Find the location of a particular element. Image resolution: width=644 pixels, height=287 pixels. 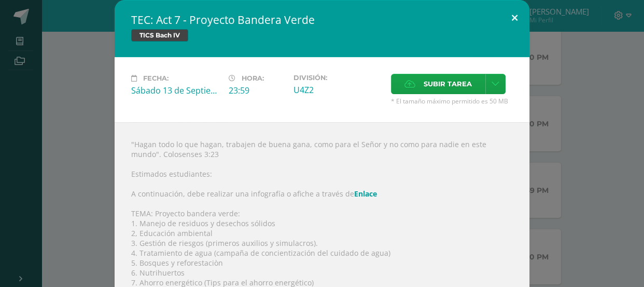

div: 23:59 is located at coordinates (257, 90).